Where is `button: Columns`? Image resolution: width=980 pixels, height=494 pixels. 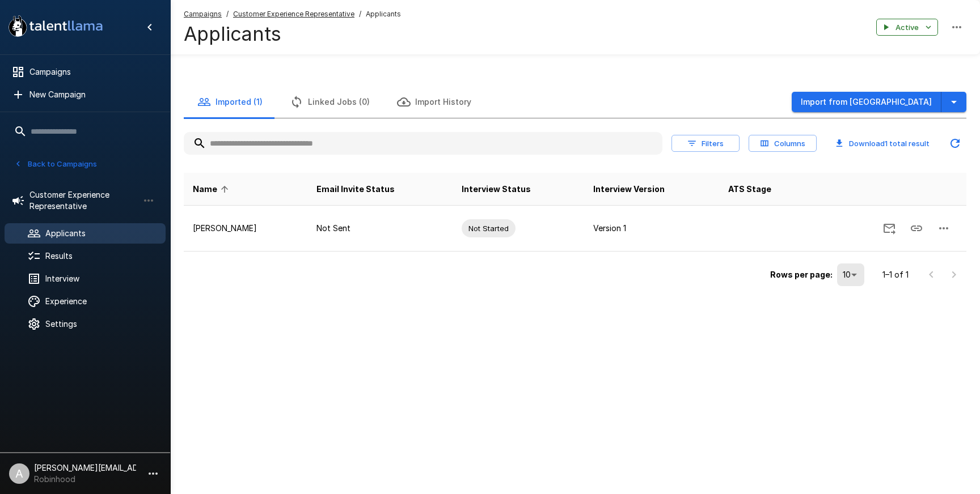
button: Columns is located at coordinates (783, 144).